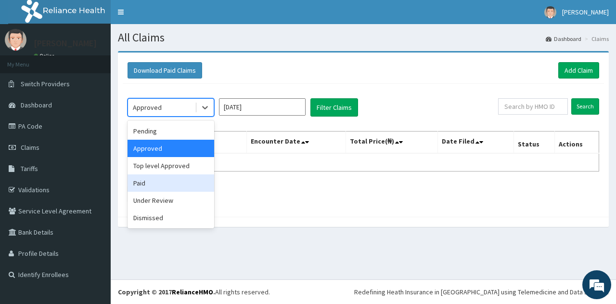 This screenshot has height=304, width=616. I want to click on div: Under Review, so click(171, 200).